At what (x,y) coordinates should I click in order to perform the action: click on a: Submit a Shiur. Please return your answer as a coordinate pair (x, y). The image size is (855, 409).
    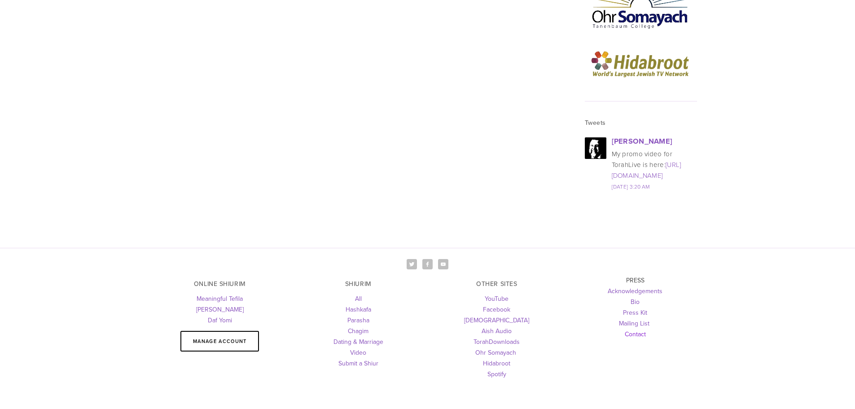
    Looking at the image, I should click on (358, 363).